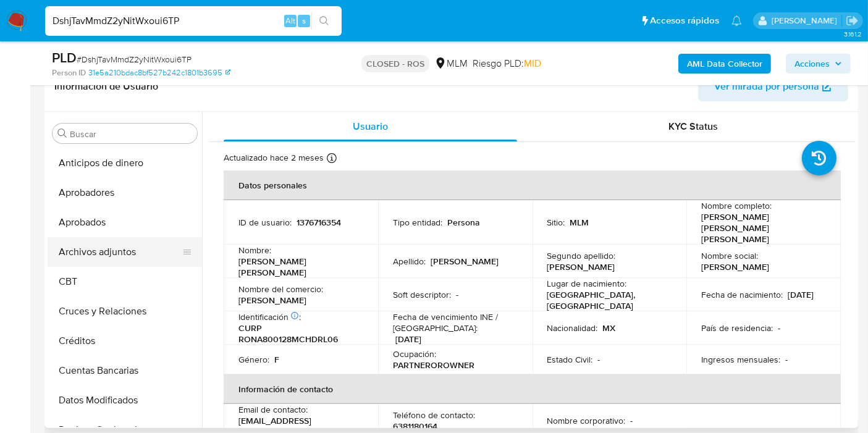 This screenshot has height=433, width=868. What do you see at coordinates (422, 295) in the screenshot?
I see `p: Soft descriptor :` at bounding box center [422, 295].